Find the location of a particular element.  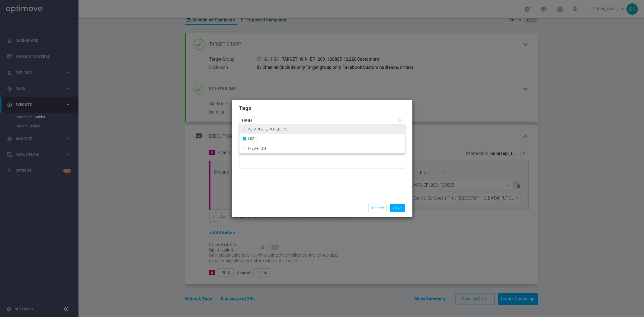

ng-dropdown-panel: Options list is located at coordinates (322, 139).